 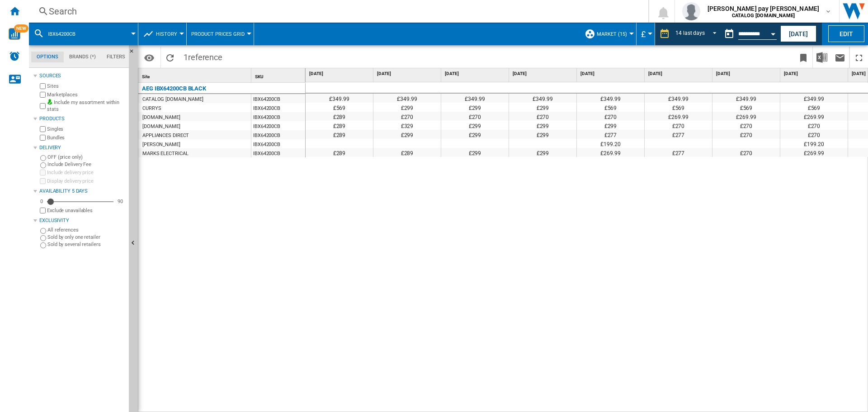 What do you see at coordinates (174, 89) in the screenshot?
I see `div: AEG IBX64200CB BLACK` at bounding box center [174, 89].